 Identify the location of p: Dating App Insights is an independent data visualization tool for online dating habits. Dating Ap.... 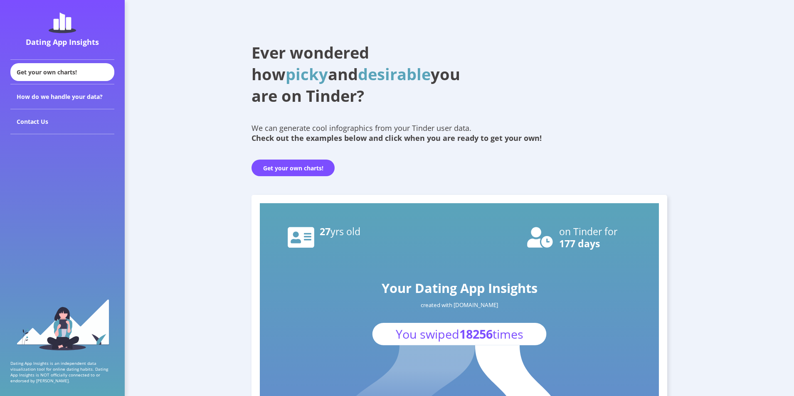
(62, 372).